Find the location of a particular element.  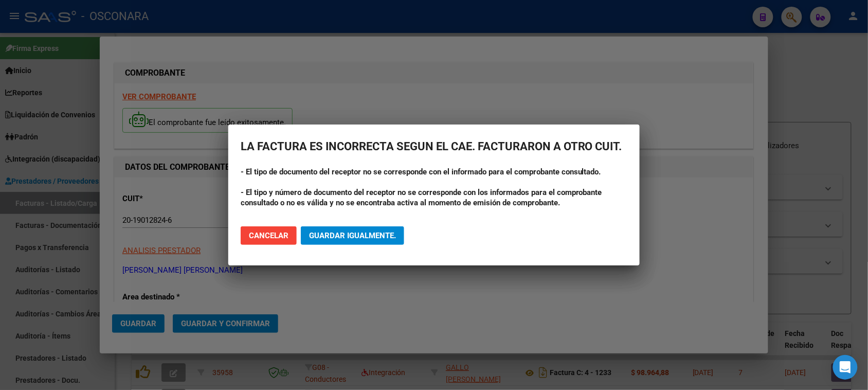

strong: - El tipo de documento del receptor no se corresponde con el informado para el comprobante consul... is located at coordinates (420, 172).